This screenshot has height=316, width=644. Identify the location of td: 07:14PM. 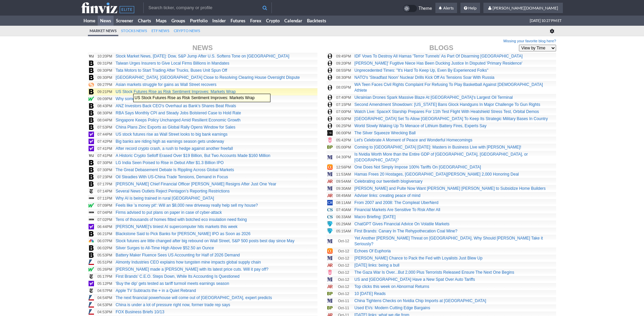
(105, 191).